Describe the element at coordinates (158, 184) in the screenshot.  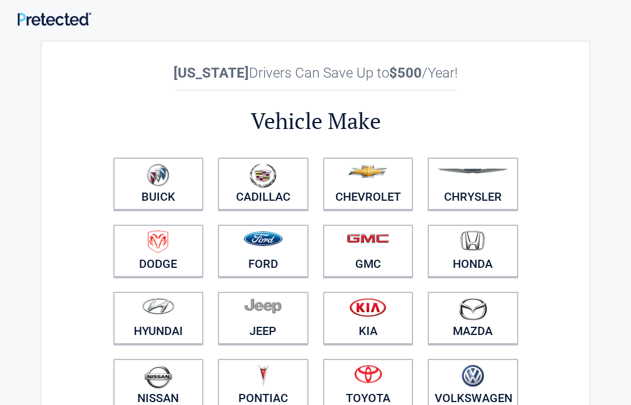
I see `a: Buick` at that location.